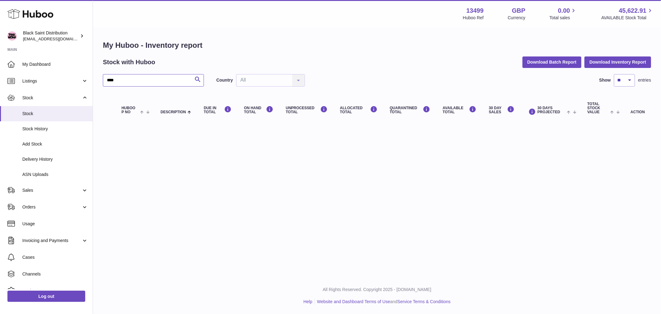 The image size is (661, 314). I want to click on span: Huboo P no, so click(130, 110).